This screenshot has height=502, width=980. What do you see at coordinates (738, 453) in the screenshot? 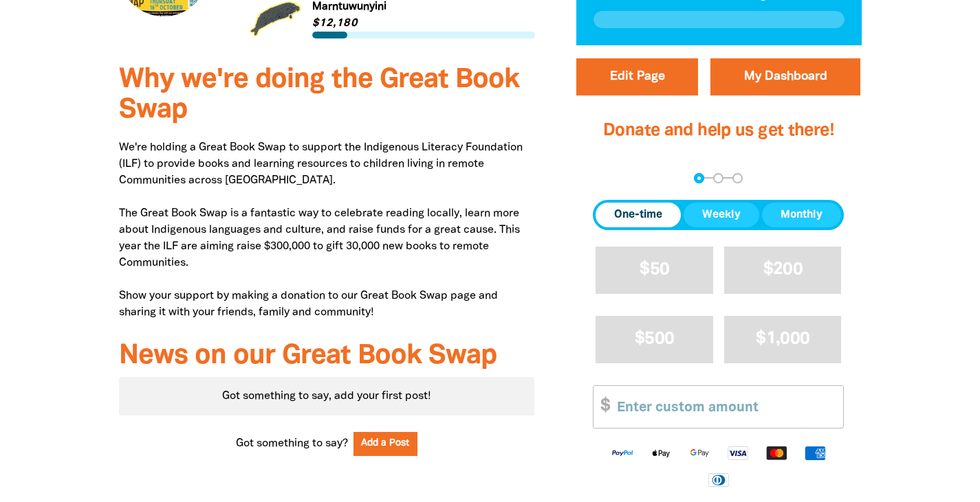
I see `img: Visa logo` at bounding box center [738, 453].